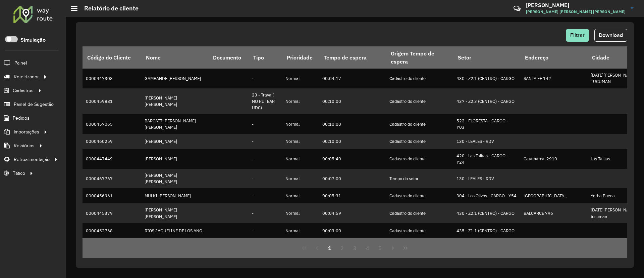 This screenshot has width=644, height=278. I want to click on td: 0000447709, so click(112, 248).